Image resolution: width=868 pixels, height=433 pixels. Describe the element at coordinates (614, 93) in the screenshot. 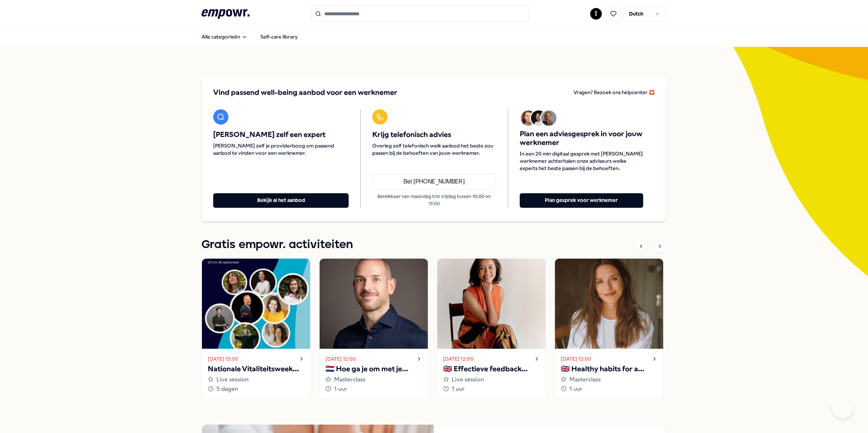

I see `a: Vragen? Bezoek ons helpcenter 🛟` at that location.